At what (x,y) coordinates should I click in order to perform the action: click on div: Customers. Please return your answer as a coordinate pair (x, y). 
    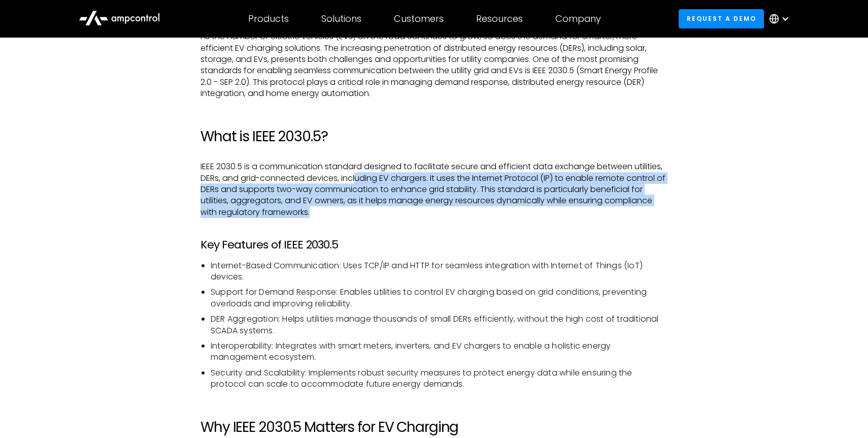
    Looking at the image, I should click on (419, 19).